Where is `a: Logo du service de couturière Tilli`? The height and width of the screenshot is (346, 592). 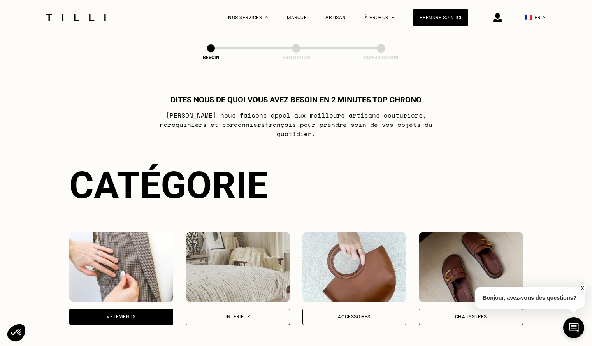 a: Logo du service de couturière Tilli is located at coordinates (76, 17).